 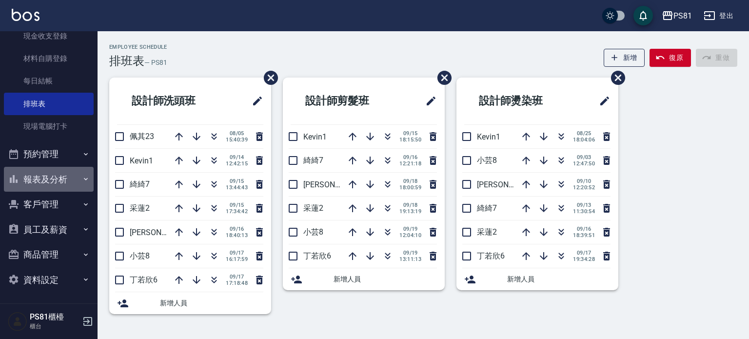 What do you see at coordinates (138, 47) in the screenshot?
I see `h2: Employee Schedule` at bounding box center [138, 47].